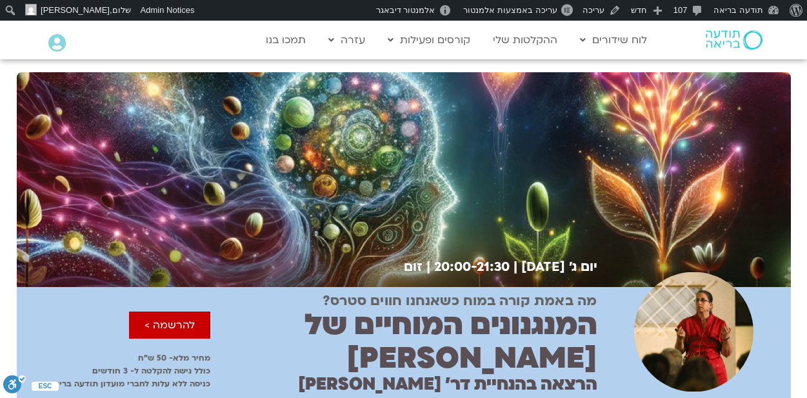  Describe the element at coordinates (525, 40) in the screenshot. I see `a: ההקלטות שלי` at that location.